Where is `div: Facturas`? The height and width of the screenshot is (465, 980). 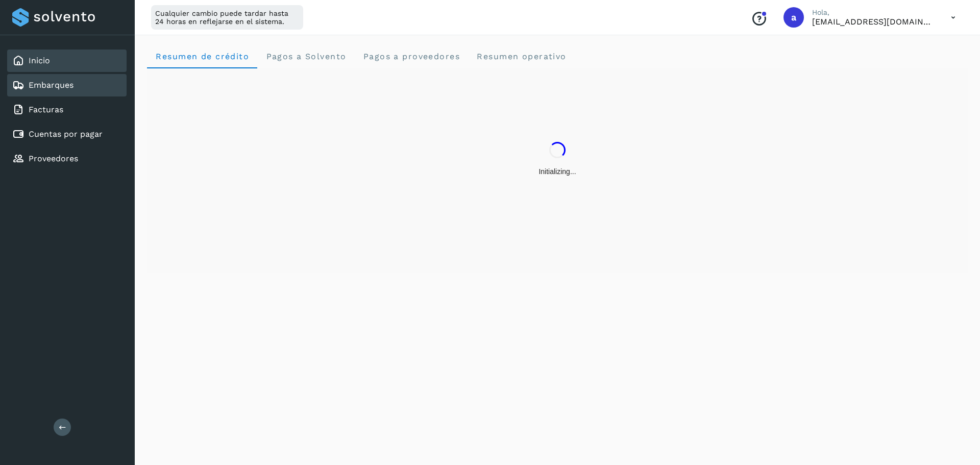
div: Facturas is located at coordinates (67, 109).